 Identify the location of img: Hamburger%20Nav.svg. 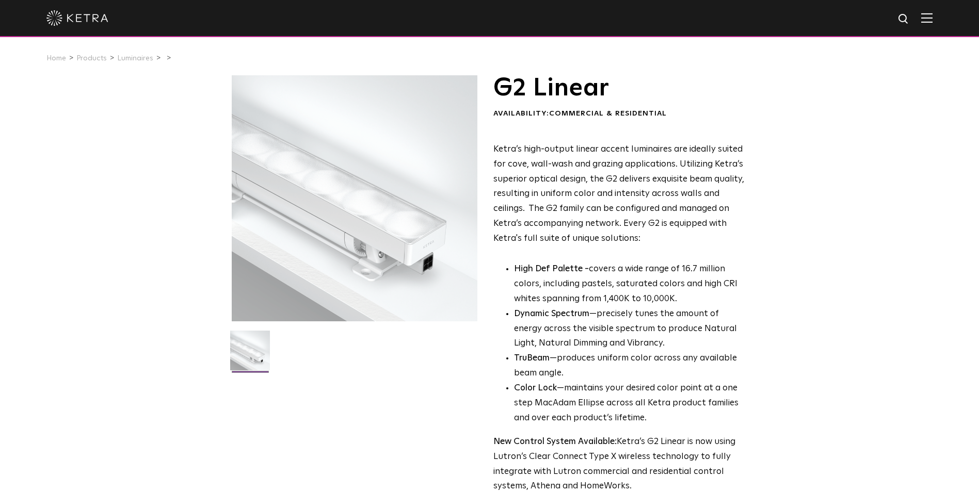
(927, 18).